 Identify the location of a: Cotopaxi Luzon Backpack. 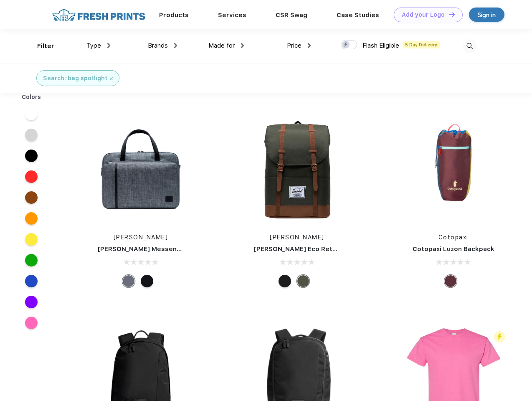
(454, 249).